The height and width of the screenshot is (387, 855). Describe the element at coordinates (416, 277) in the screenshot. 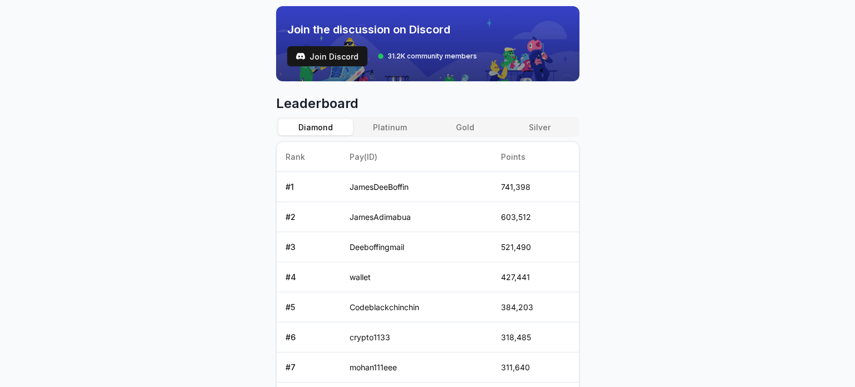

I see `td: wallet` at that location.